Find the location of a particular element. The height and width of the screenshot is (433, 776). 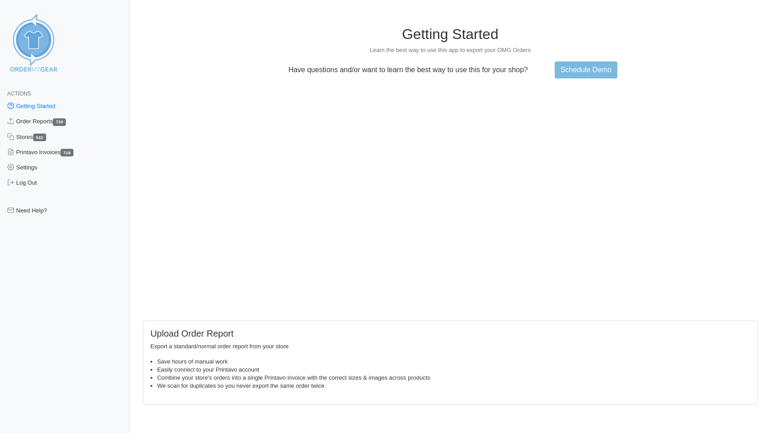

p: Export a standard/normal order report from your store is located at coordinates (450, 346).